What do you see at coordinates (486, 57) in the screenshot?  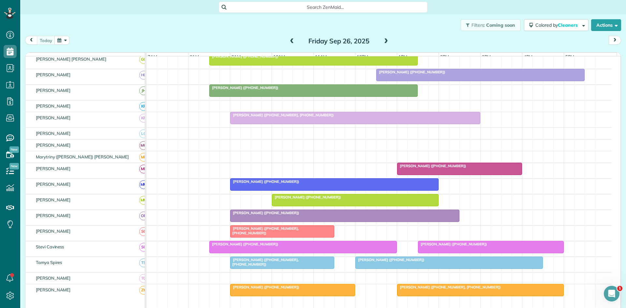 I see `span: 3pm` at bounding box center [486, 57].